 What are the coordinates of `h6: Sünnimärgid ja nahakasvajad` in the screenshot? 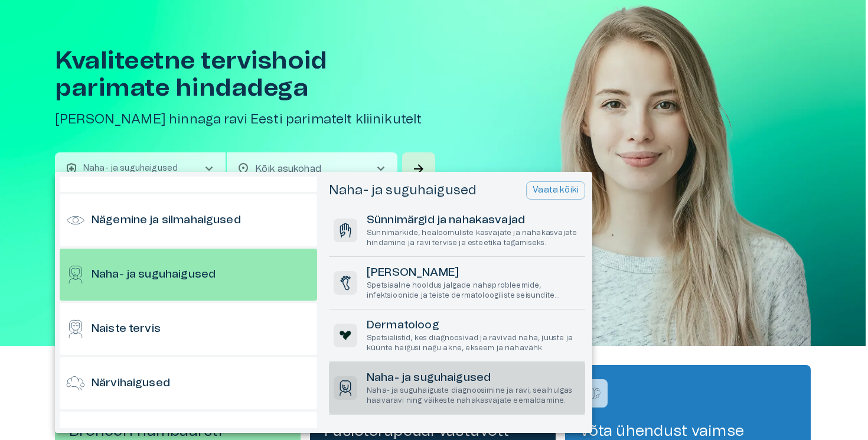 It's located at (474, 220).